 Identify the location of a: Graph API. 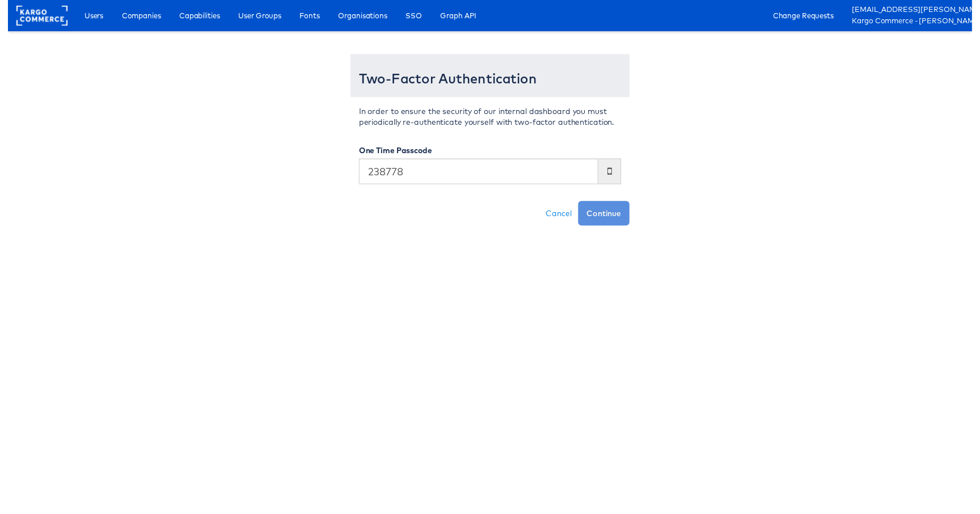
(458, 16).